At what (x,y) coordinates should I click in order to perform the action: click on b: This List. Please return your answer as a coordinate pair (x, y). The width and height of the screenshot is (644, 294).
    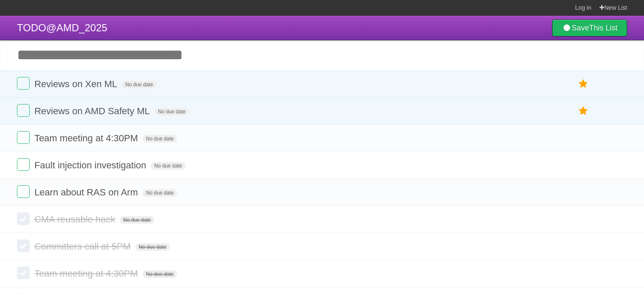
    Looking at the image, I should click on (603, 28).